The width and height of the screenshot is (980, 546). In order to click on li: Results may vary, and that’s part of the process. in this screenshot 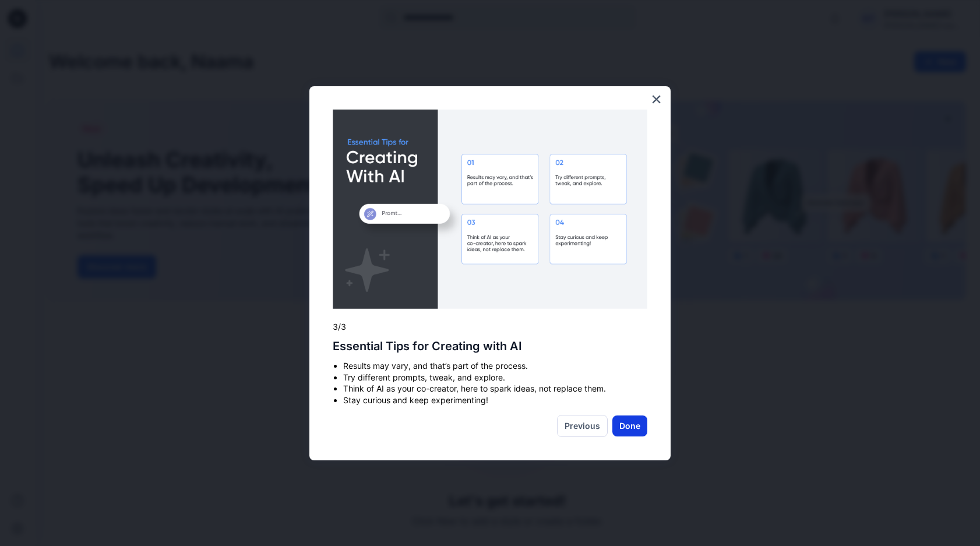, I will do `click(495, 366)`.